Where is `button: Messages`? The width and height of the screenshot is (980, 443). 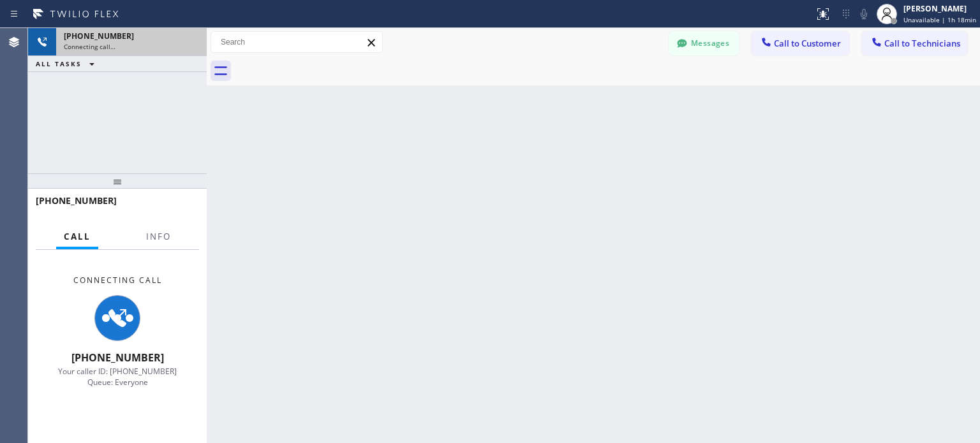
button: Messages is located at coordinates (704, 43).